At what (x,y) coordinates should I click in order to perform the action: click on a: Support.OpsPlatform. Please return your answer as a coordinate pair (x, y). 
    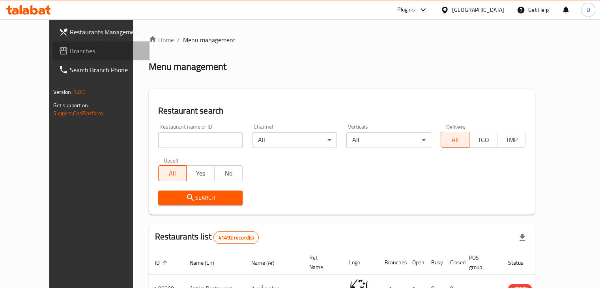
    Looking at the image, I should click on (78, 113).